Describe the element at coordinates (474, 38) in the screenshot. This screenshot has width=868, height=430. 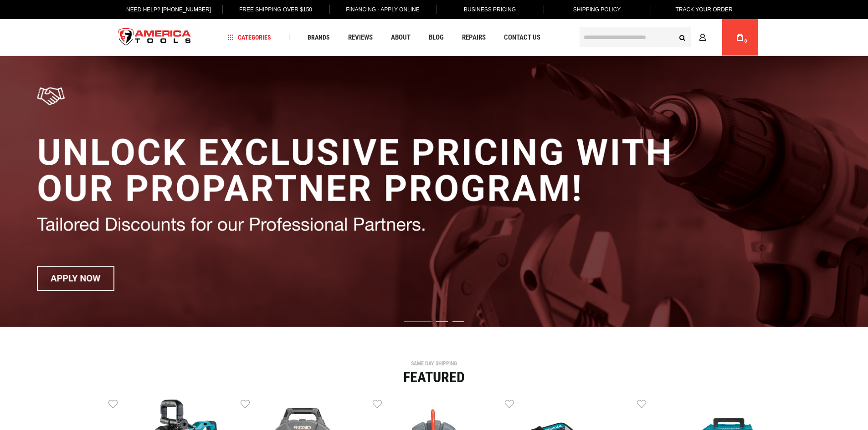
I see `span: Repairs` at that location.